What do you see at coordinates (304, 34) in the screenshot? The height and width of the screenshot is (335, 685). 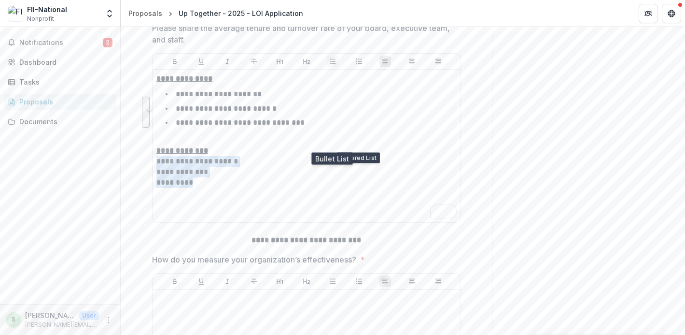 I see `p: Please share the average tenure and turnover rate of your board, executive team, and staff.` at bounding box center [304, 34].